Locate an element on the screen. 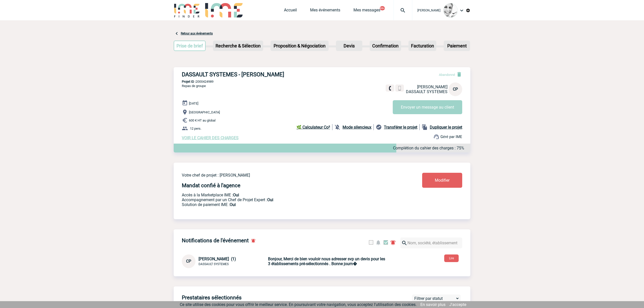 The width and height of the screenshot is (644, 308). b: Dupliquer le projet is located at coordinates (446, 127).